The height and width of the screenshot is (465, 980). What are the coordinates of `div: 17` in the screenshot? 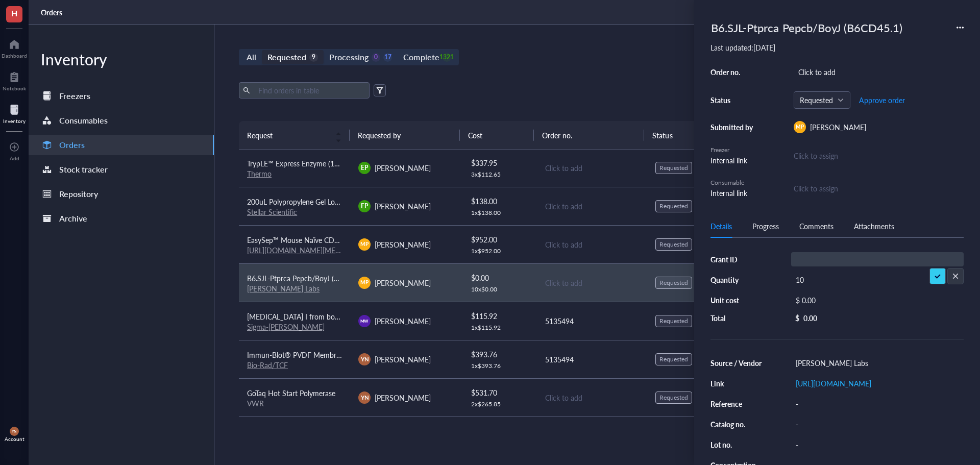 It's located at (387, 57).